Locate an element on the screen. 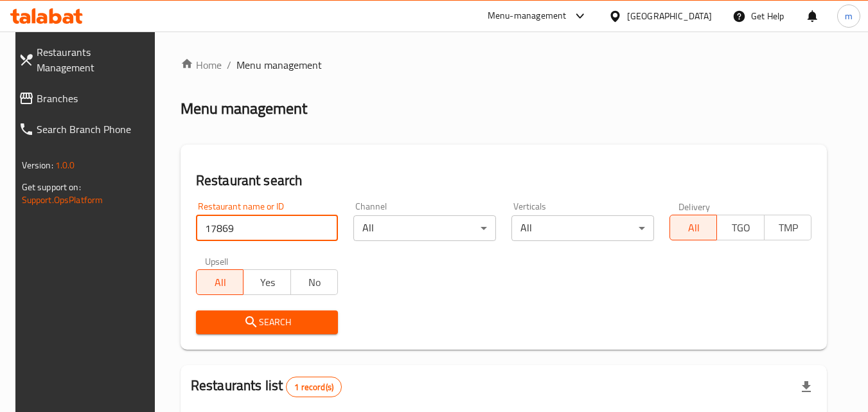  div: Menu-management is located at coordinates (527, 16).